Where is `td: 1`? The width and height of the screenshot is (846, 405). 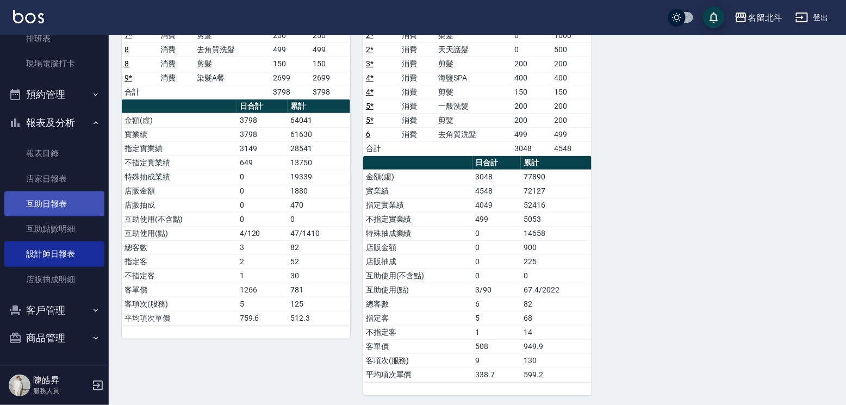 td: 1 is located at coordinates (262, 276).